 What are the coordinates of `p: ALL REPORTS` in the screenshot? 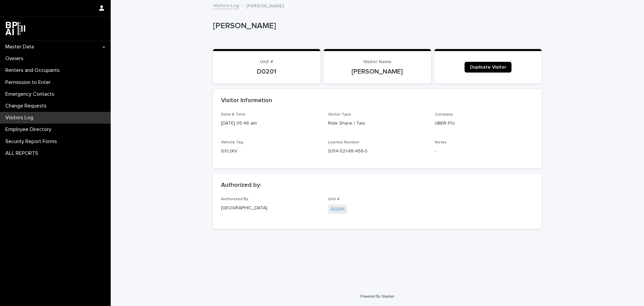 It's located at (23, 153).